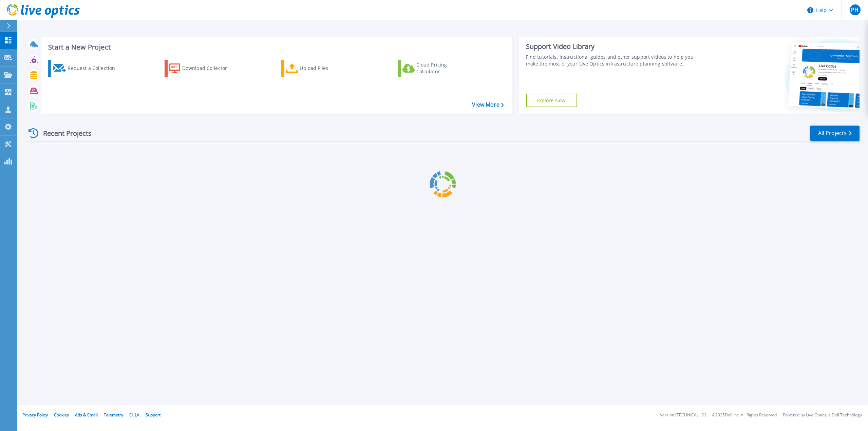 This screenshot has height=431, width=868. I want to click on div: Upload Files, so click(326, 69).